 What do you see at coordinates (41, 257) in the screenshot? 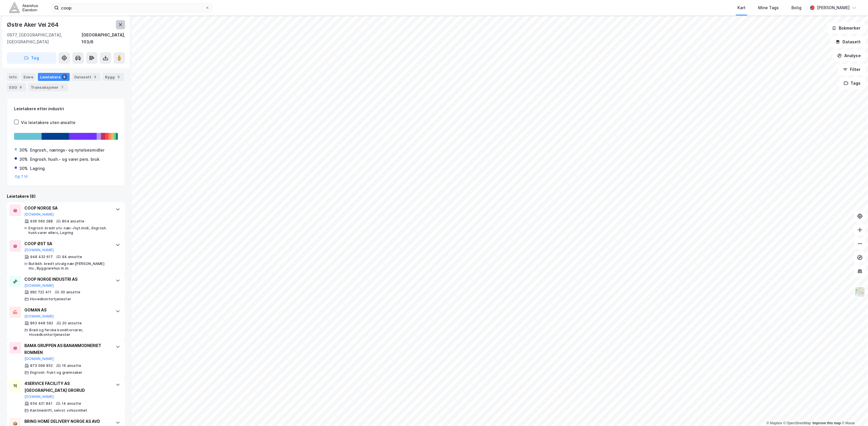
I see `div: 948 432 617` at bounding box center [41, 257].